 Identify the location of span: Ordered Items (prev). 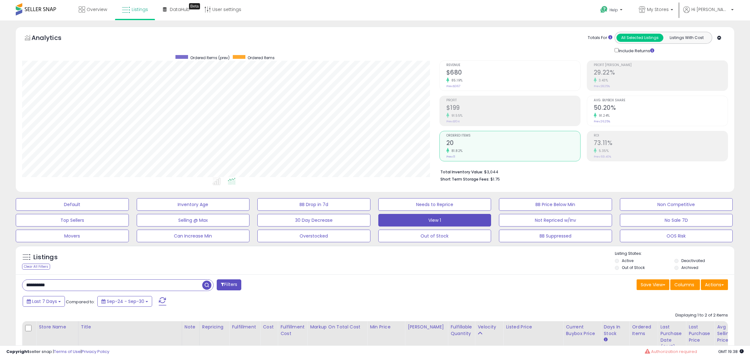
(210, 58).